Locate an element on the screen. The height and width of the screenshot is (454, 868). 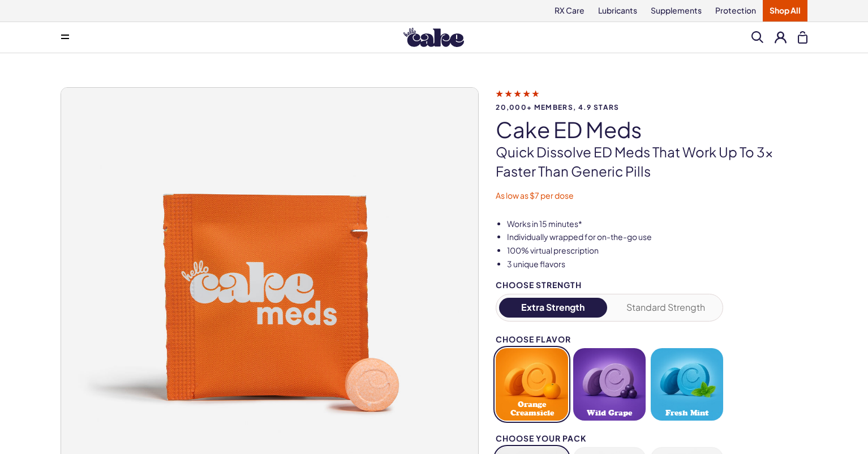
span: Wild Grape is located at coordinates (609, 413).